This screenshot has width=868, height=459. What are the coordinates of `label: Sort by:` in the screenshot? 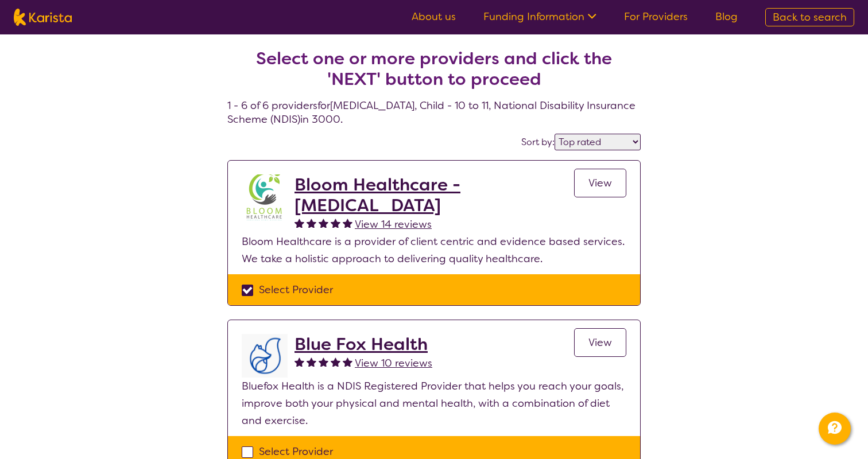 It's located at (538, 141).